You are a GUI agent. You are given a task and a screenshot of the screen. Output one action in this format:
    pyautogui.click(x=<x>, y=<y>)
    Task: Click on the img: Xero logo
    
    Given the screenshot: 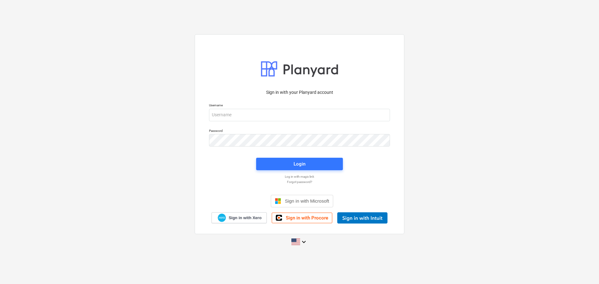 What is the action you would take?
    pyautogui.click(x=222, y=218)
    